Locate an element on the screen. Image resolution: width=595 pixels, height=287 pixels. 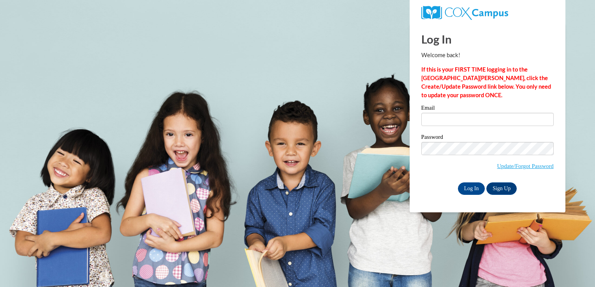
p: Welcome back! is located at coordinates (488, 55).